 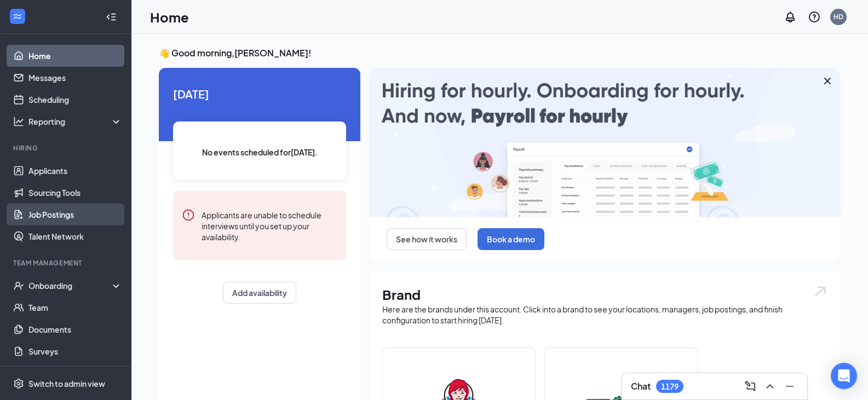 I want to click on svg: Analysis, so click(x=19, y=122).